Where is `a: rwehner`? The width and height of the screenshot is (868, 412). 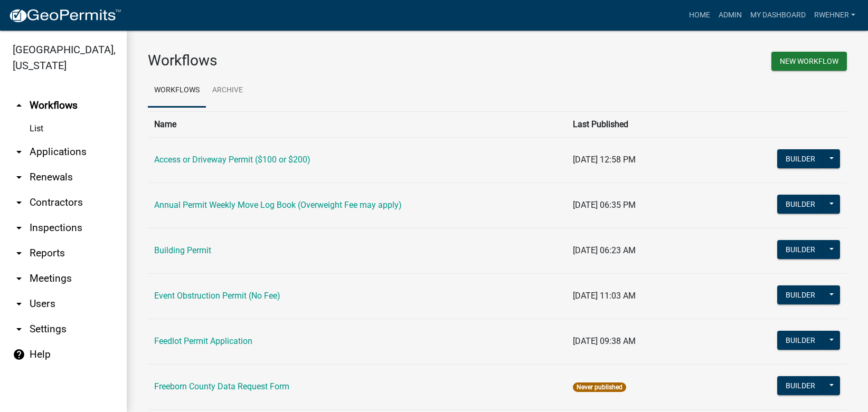 a: rwehner is located at coordinates (835, 15).